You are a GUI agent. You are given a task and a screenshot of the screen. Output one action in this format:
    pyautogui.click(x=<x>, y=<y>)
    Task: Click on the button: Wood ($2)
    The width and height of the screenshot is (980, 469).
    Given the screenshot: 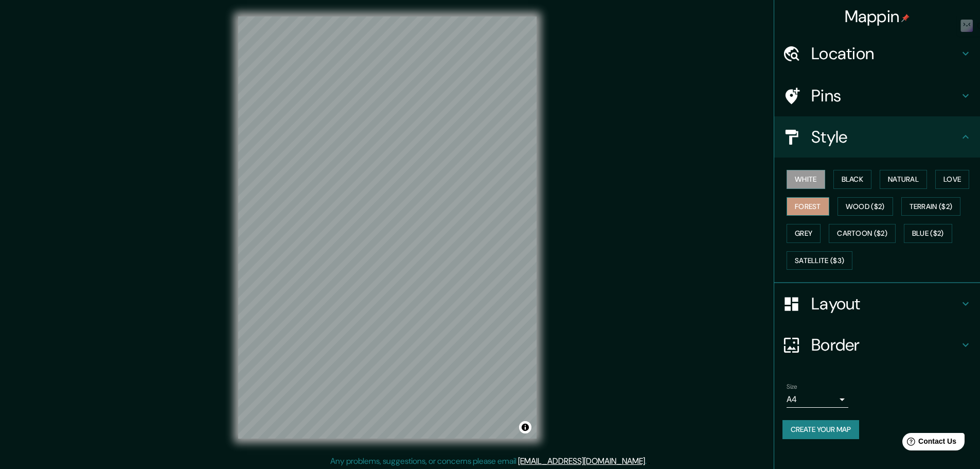 What is the action you would take?
    pyautogui.click(x=865, y=206)
    